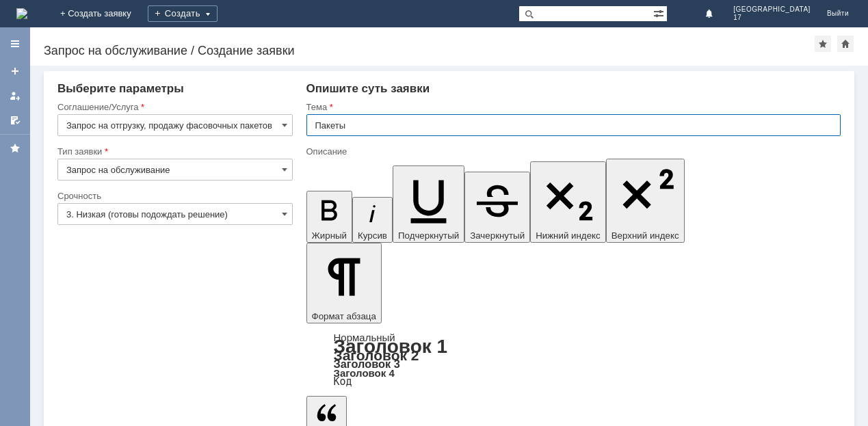 The height and width of the screenshot is (426, 868). Describe the element at coordinates (823, 43) in the screenshot. I see `div: Добавить в избранное` at that location.